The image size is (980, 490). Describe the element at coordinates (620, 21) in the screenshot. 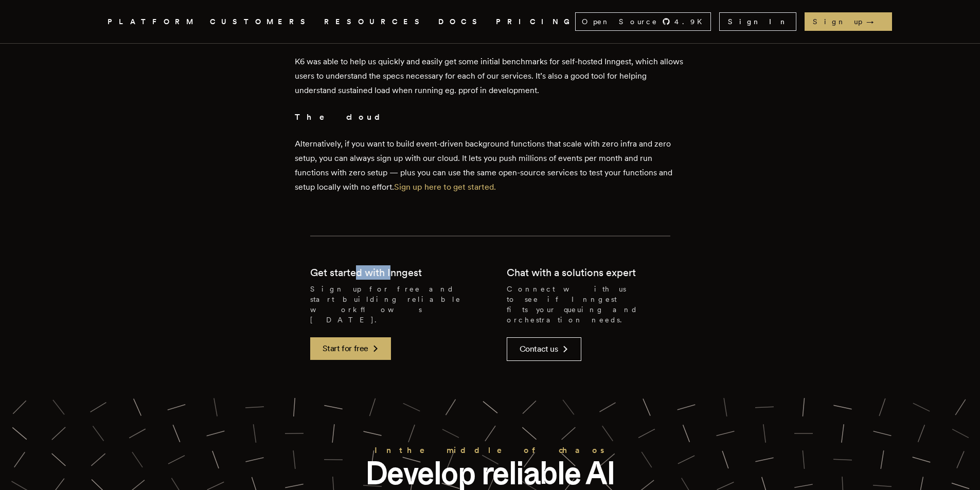

I see `span: Open Source` at that location.